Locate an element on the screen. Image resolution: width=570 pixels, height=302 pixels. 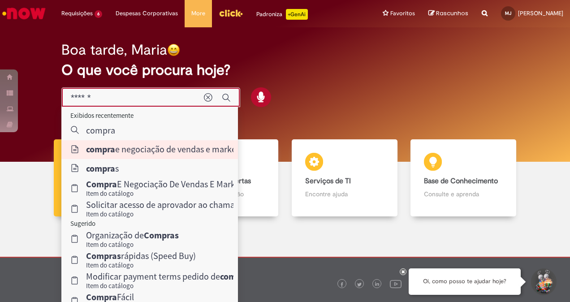
a: Rascunhos is located at coordinates (448, 13).